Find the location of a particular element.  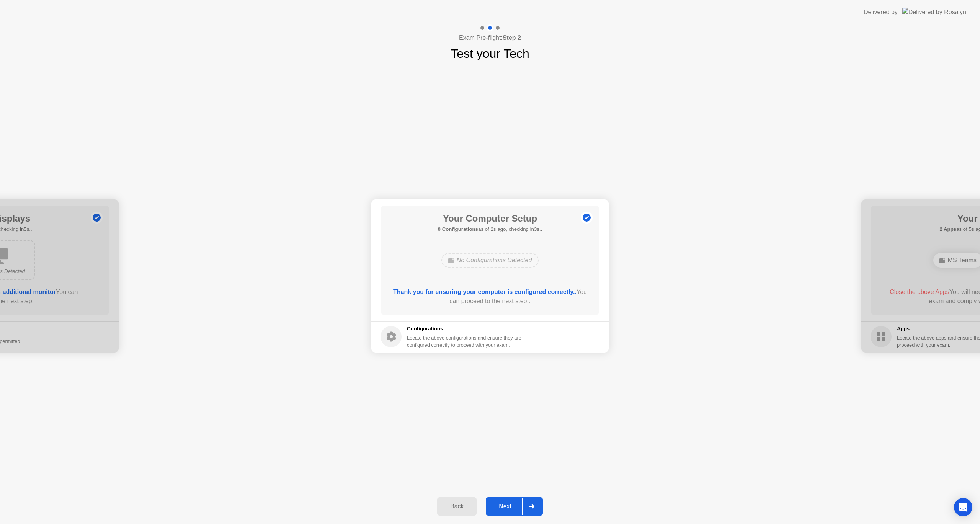

div: Delivered by is located at coordinates (881, 12).